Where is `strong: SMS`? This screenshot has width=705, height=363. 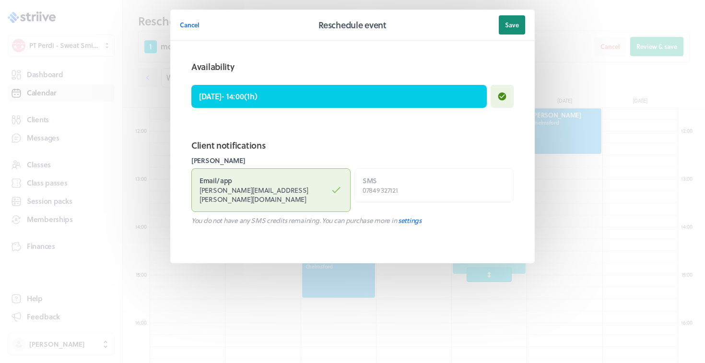
strong: SMS is located at coordinates (370, 180).